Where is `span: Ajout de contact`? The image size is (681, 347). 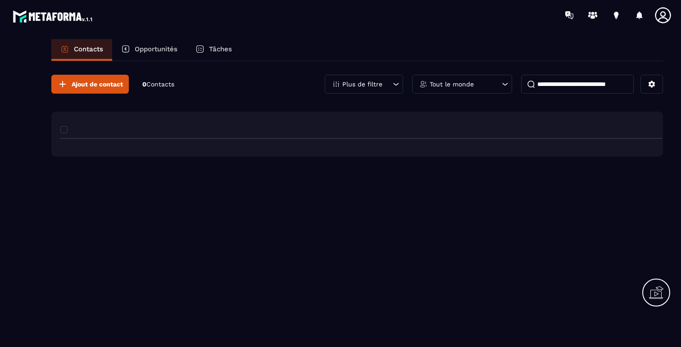 span: Ajout de contact is located at coordinates (97, 84).